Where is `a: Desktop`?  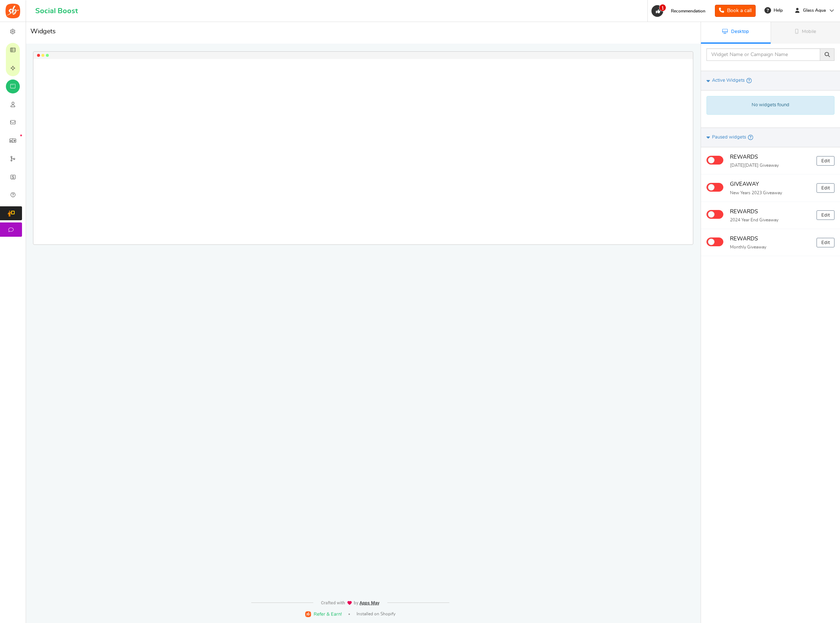
a: Desktop is located at coordinates (736, 33).